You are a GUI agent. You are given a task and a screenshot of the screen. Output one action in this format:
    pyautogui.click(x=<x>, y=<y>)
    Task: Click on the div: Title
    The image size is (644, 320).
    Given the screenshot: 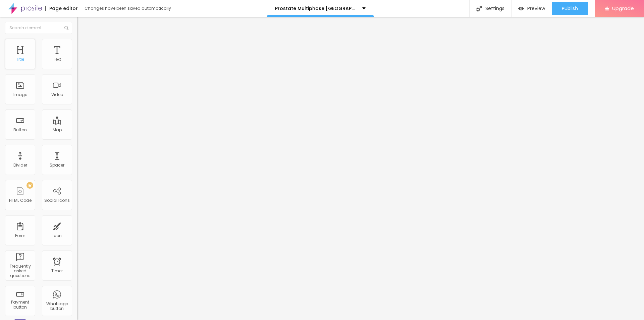 What is the action you would take?
    pyautogui.click(x=20, y=60)
    